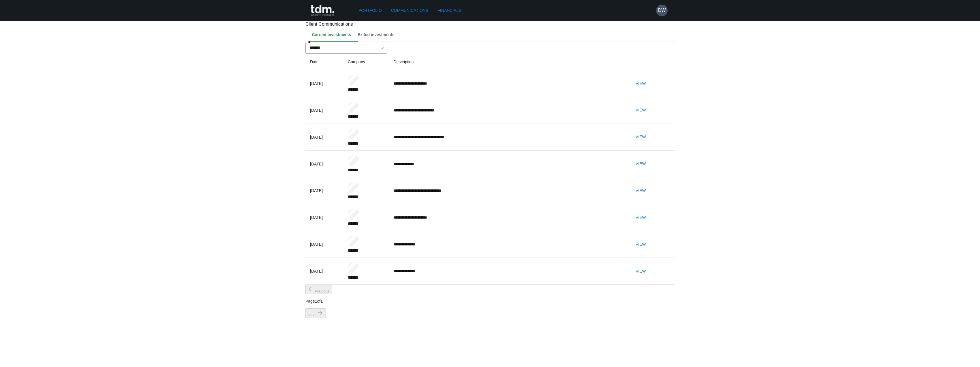 The height and width of the screenshot is (367, 980). What do you see at coordinates (333, 35) in the screenshot?
I see `button: Current investments` at bounding box center [333, 35].